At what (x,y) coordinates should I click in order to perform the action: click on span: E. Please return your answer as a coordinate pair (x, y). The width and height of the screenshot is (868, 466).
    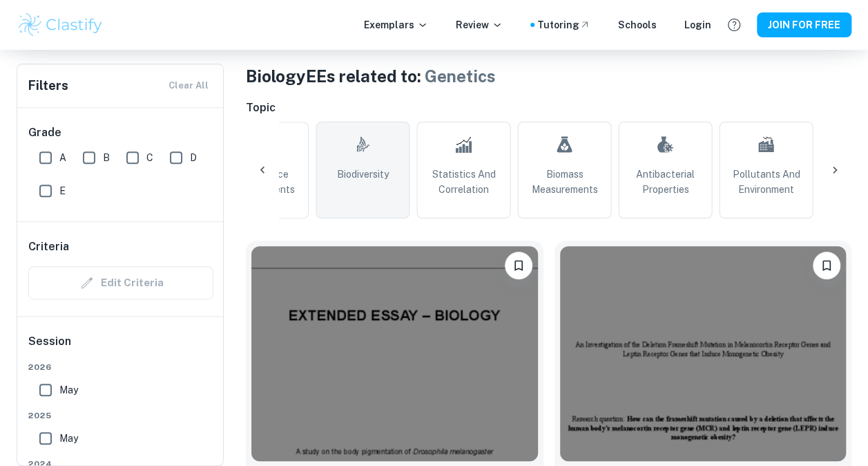
    Looking at the image, I should click on (62, 191).